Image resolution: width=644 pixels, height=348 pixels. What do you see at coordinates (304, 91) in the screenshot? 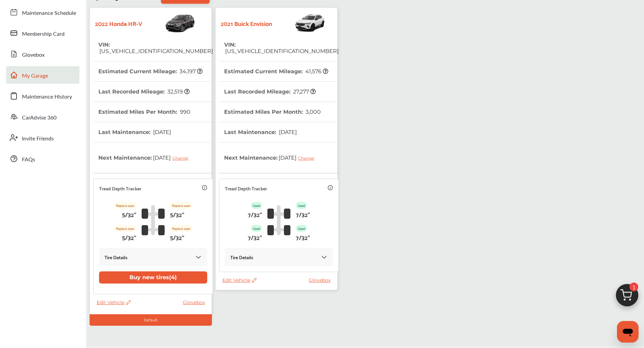
I see `span: 27,277` at bounding box center [304, 91].